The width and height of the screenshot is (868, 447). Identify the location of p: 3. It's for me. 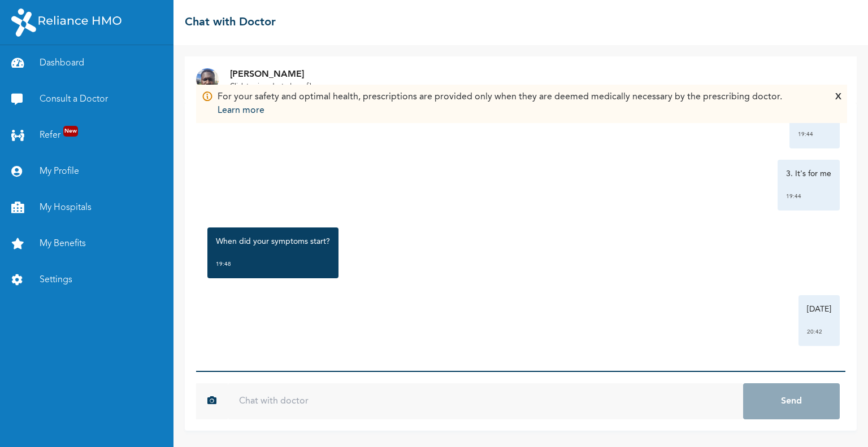
(808, 174).